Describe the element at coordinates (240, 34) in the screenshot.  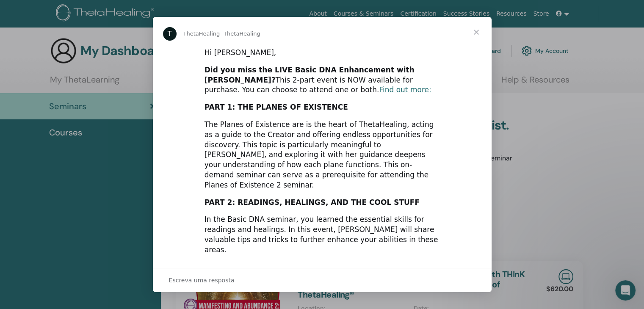
I see `span: - ThetaHealing` at that location.